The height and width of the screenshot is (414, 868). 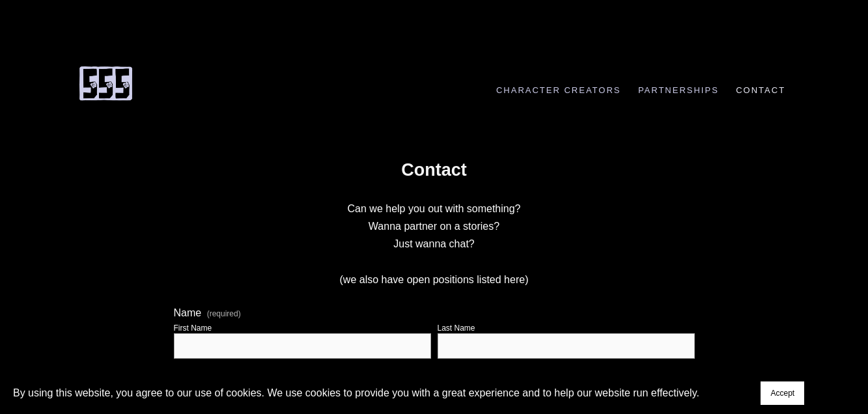 What do you see at coordinates (678, 89) in the screenshot?
I see `a: Partnerships` at bounding box center [678, 89].